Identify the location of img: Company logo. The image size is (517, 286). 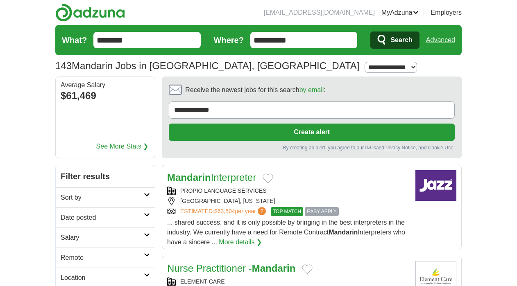
(436, 185).